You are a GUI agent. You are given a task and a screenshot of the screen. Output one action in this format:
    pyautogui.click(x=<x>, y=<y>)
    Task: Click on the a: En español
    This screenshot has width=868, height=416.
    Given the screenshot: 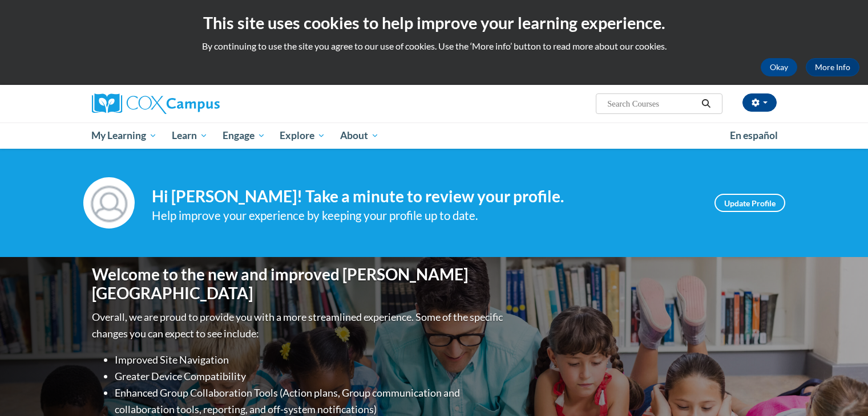 What is the action you would take?
    pyautogui.click(x=754, y=136)
    